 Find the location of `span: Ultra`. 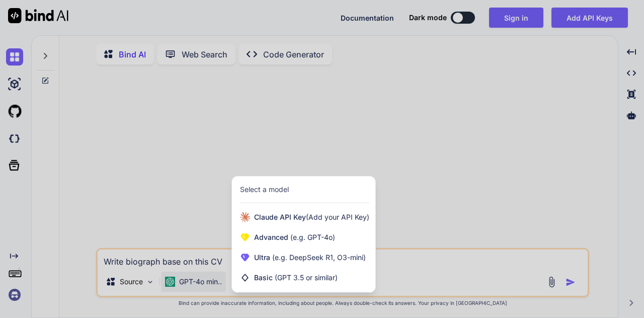

span: Ultra is located at coordinates (310, 257).